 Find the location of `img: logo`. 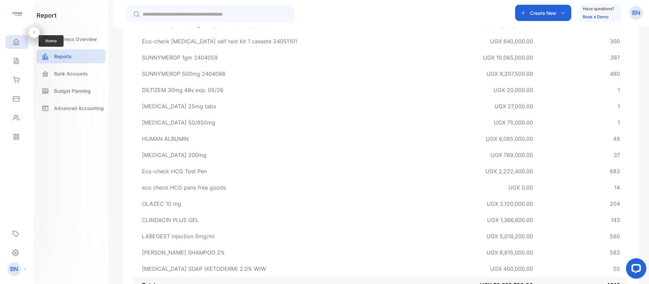

img: logo is located at coordinates (17, 14).